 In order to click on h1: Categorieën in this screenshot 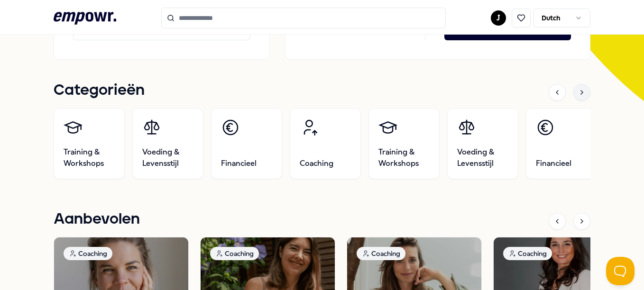, I will do `click(99, 91)`.